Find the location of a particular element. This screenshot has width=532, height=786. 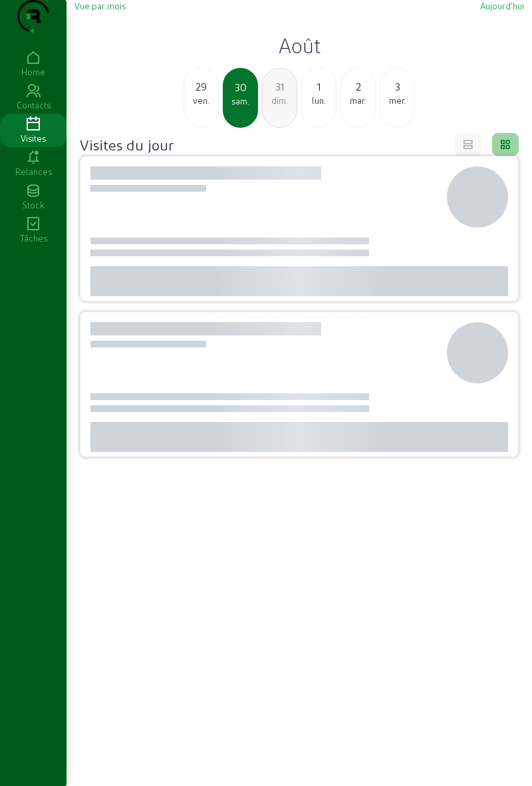

div: sam. is located at coordinates (240, 101).